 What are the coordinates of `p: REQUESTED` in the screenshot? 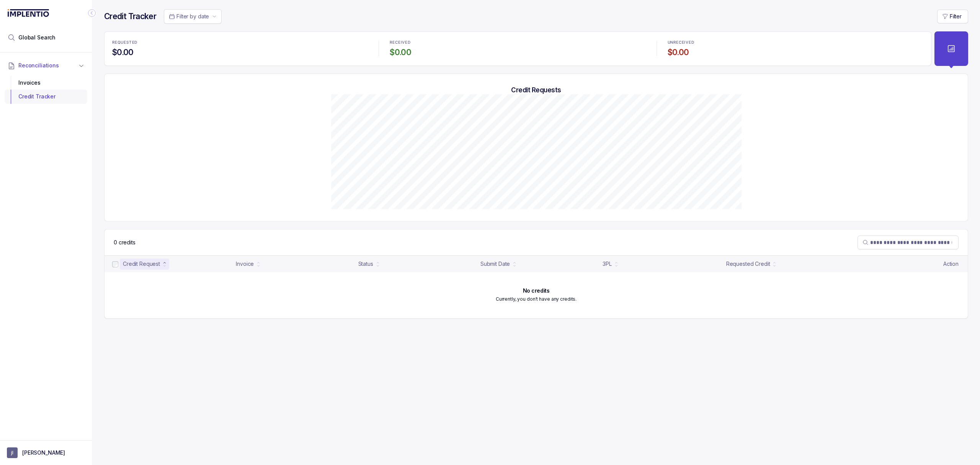 It's located at (125, 42).